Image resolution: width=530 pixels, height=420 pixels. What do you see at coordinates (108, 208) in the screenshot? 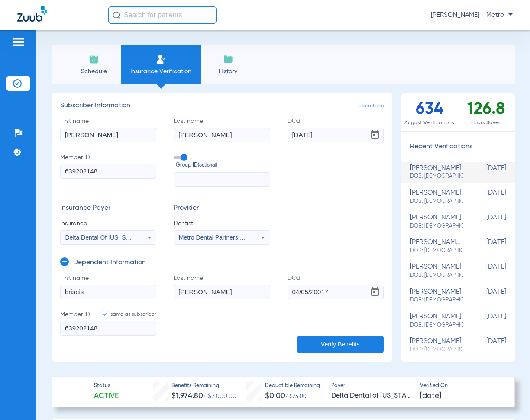
I see `h3: Insurance Payer` at bounding box center [108, 208].